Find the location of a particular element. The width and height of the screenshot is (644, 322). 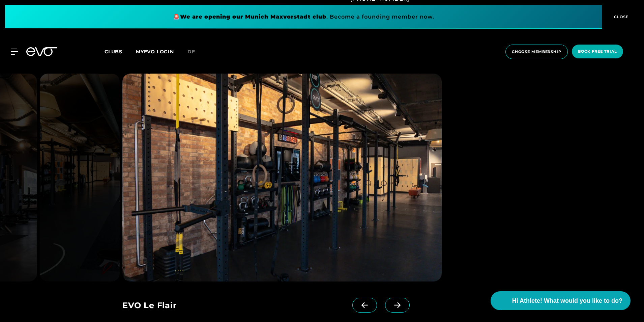

button: CLOSE is located at coordinates (620, 17).